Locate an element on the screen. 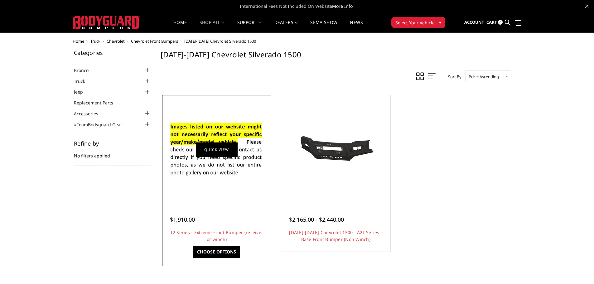 Image resolution: width=594 pixels, height=284 pixels. a: Quick view is located at coordinates (217, 149).